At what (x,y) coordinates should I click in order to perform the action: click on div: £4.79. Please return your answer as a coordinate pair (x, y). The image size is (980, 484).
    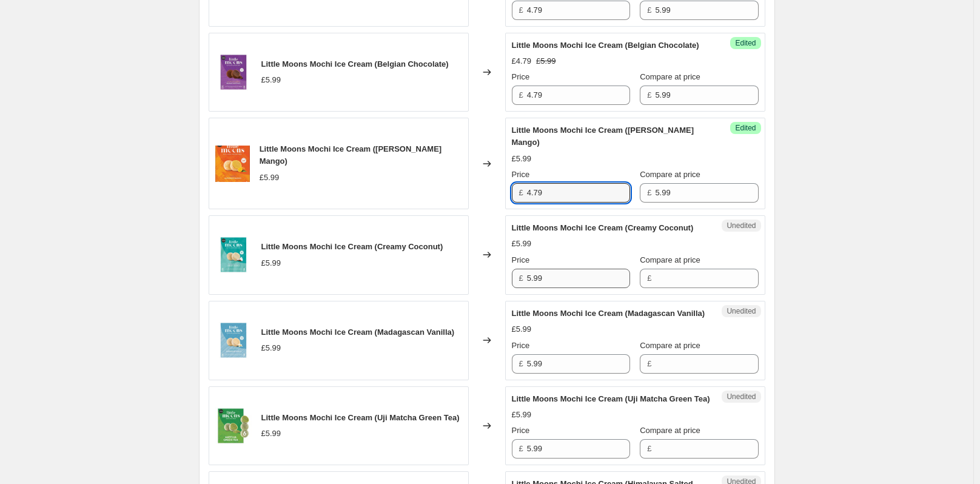
    Looking at the image, I should click on (521, 62).